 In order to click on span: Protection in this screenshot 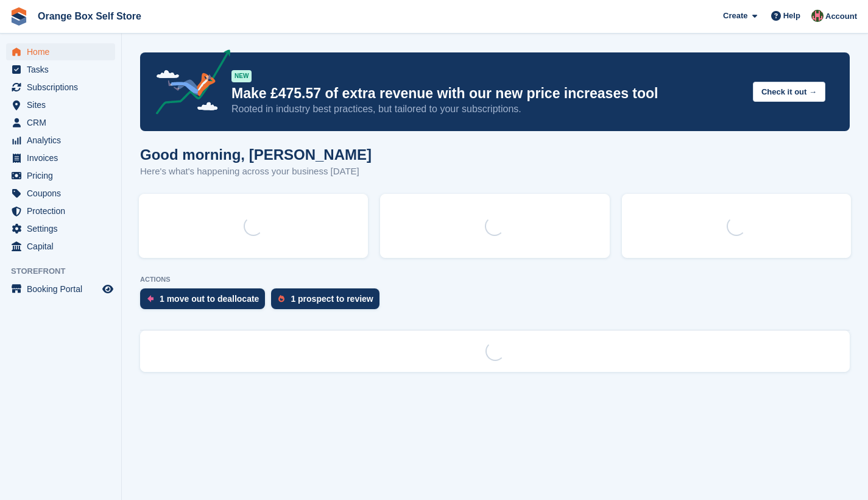, I will do `click(63, 211)`.